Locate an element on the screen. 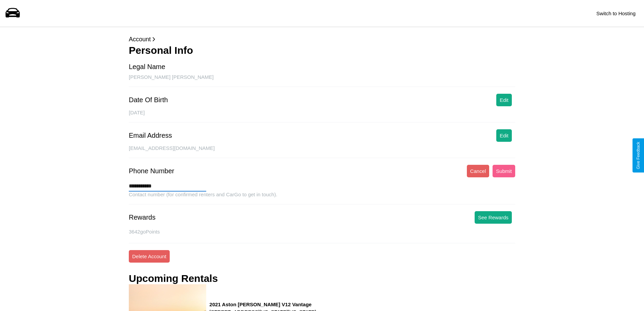  button: Cancel is located at coordinates (478, 171).